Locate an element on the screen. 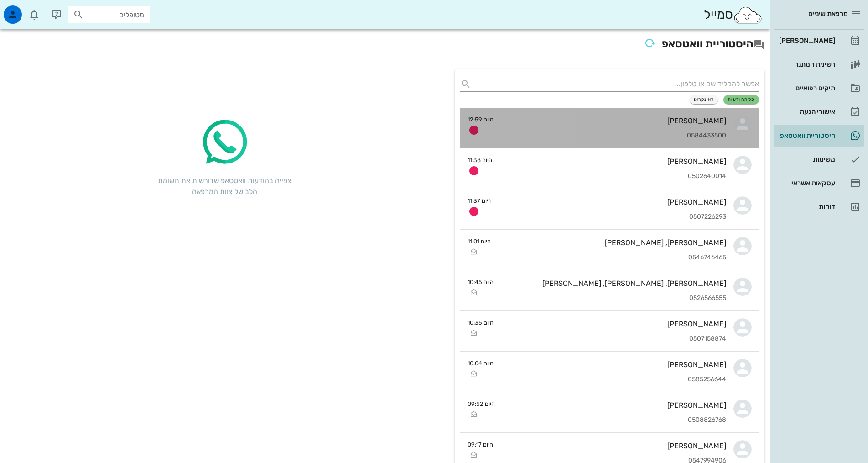 The width and height of the screenshot is (868, 463). div: 0502640014 is located at coordinates (613, 176).